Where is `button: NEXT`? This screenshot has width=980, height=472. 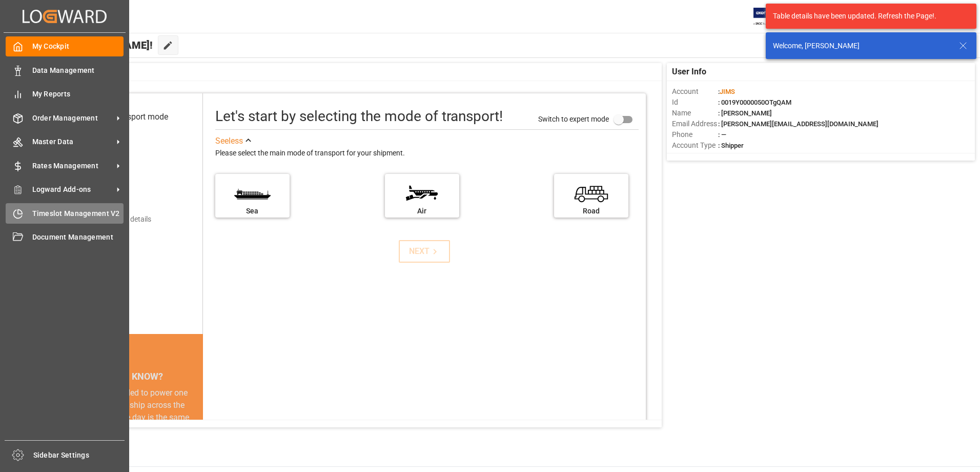
button: NEXT is located at coordinates (424, 251).